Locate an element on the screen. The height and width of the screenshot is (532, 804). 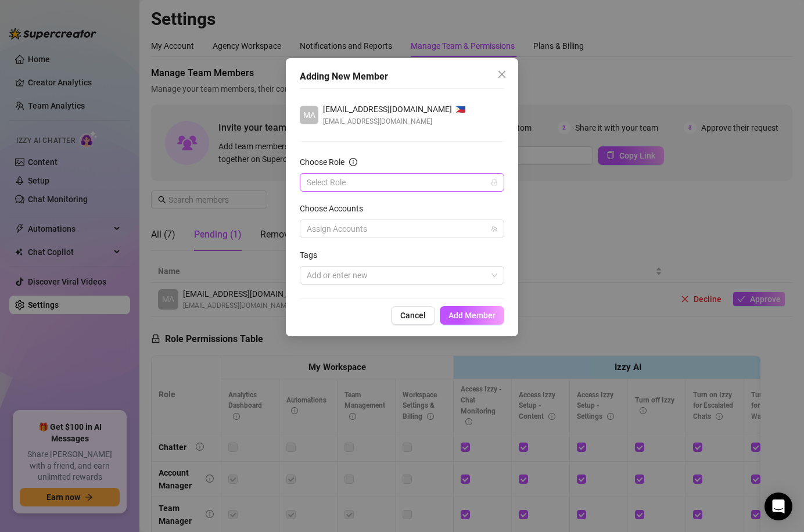
button: Cancel is located at coordinates (413, 315).